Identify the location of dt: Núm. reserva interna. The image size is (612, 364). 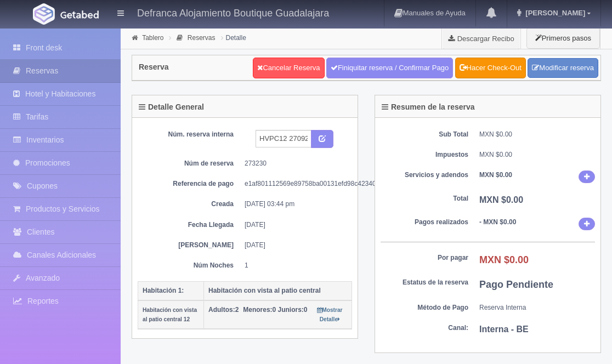
(189, 134).